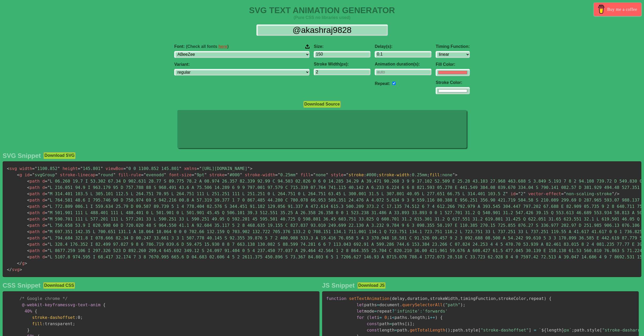 This screenshot has height=336, width=644. I want to click on span: none, so click(319, 174).